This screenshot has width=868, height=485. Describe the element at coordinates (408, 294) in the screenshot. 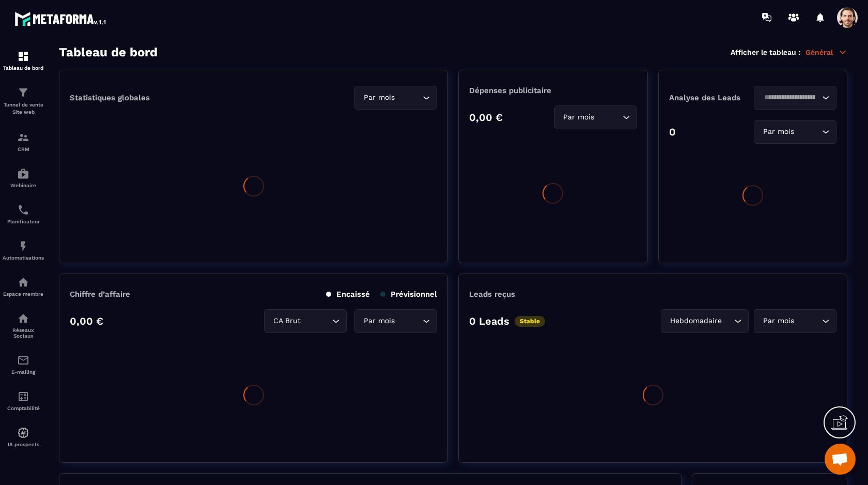

I see `p: Prévisionnel` at that location.